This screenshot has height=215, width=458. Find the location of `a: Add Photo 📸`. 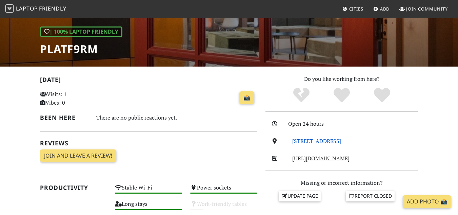

a: Add Photo 📸 is located at coordinates (427, 201).